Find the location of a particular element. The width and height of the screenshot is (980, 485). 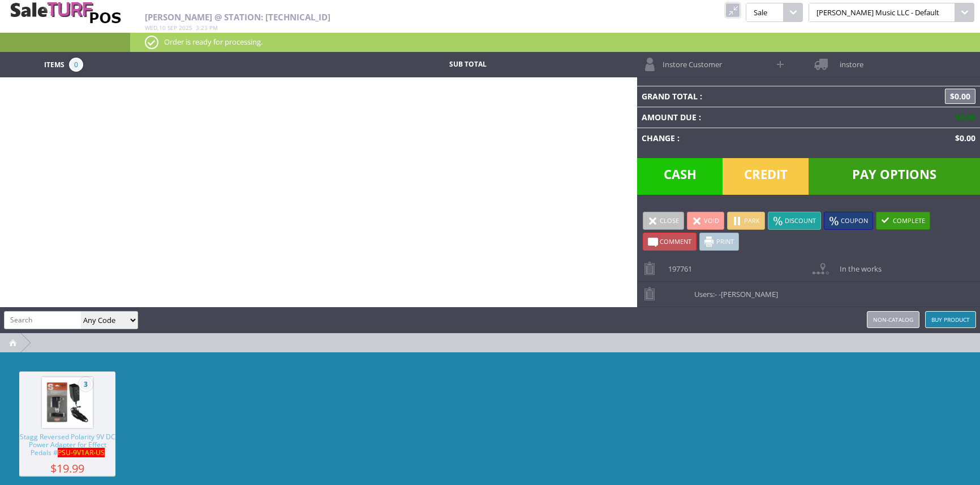

span: 197761 is located at coordinates (677, 265).